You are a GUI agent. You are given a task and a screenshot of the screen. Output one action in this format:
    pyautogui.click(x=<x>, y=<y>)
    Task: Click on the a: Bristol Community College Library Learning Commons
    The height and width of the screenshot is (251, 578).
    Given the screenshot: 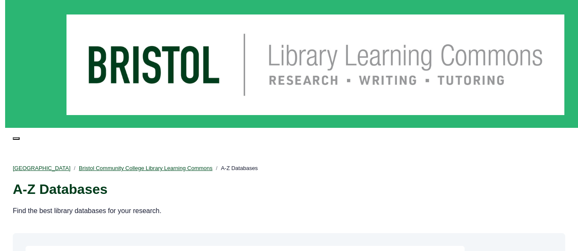 What is the action you would take?
    pyautogui.click(x=146, y=168)
    